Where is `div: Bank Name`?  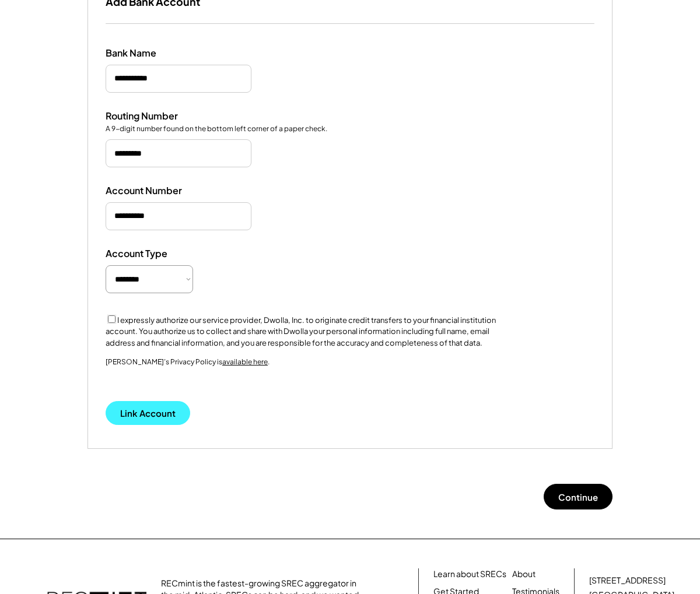
div: Bank Name is located at coordinates (164, 53).